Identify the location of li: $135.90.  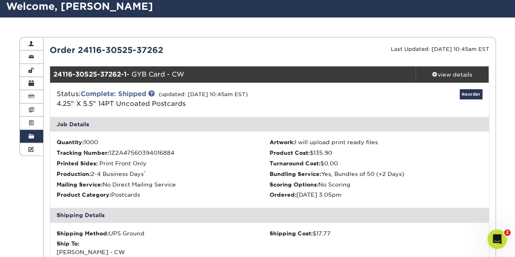
(376, 153).